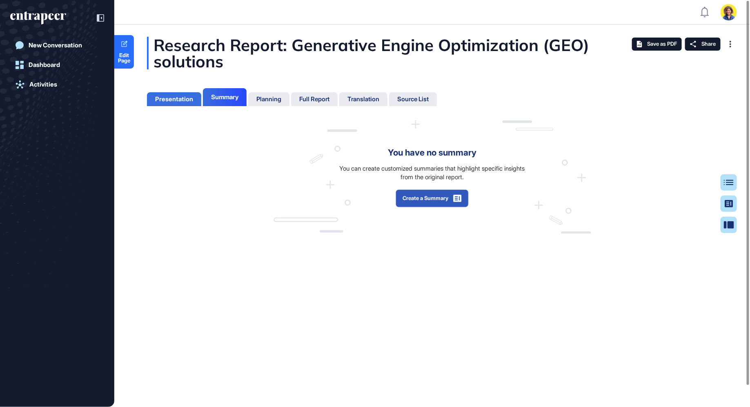 This screenshot has height=407, width=750. What do you see at coordinates (124, 58) in the screenshot?
I see `span: Edit Page` at bounding box center [124, 58].